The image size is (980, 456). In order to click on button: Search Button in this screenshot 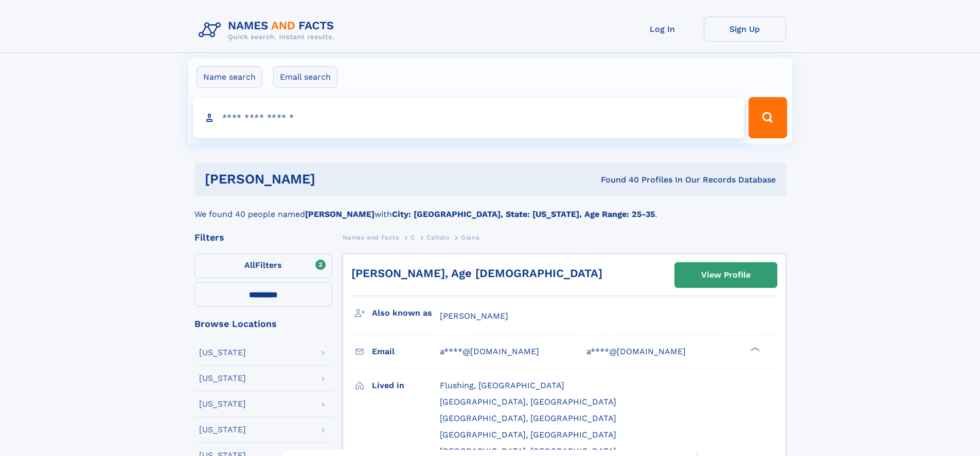, I will do `click(767, 118)`.